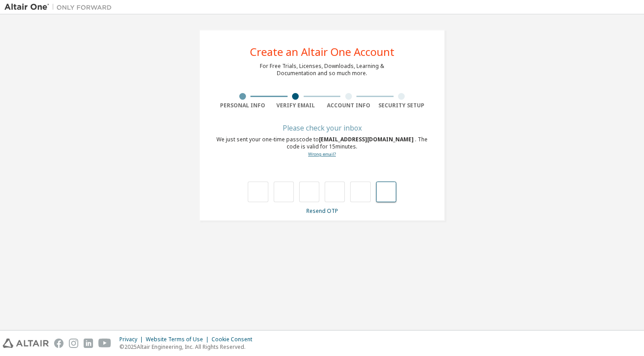 This screenshot has width=644, height=356. I want to click on div: For Free Trials, Licenses, Downloads, Learning & Documentation and so much more., so click(322, 70).